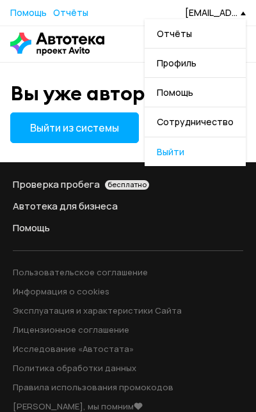 The width and height of the screenshot is (256, 412). What do you see at coordinates (97, 368) in the screenshot?
I see `a: Политика обработки данных` at bounding box center [97, 368].